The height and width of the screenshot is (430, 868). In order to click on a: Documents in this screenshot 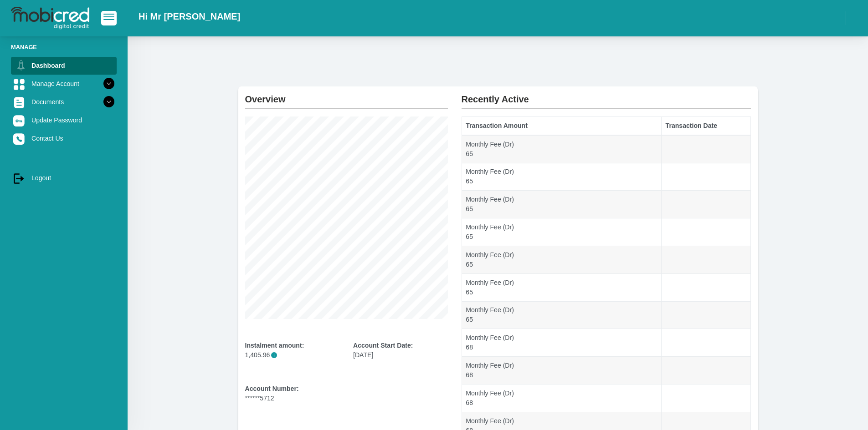, I will do `click(64, 102)`.